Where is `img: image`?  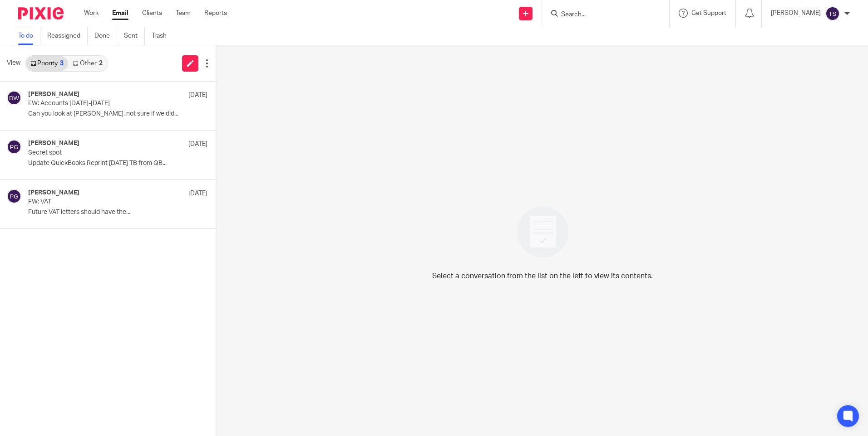
img: image is located at coordinates (542, 232).